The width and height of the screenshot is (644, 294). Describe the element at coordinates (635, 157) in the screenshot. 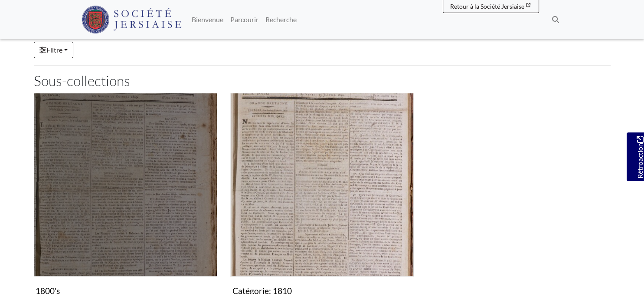

I see `a: Souhaitez-vous fournir des commentaires?` at that location.